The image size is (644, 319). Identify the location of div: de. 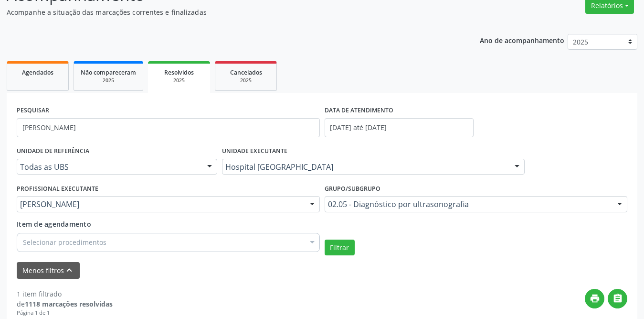
(64, 304).